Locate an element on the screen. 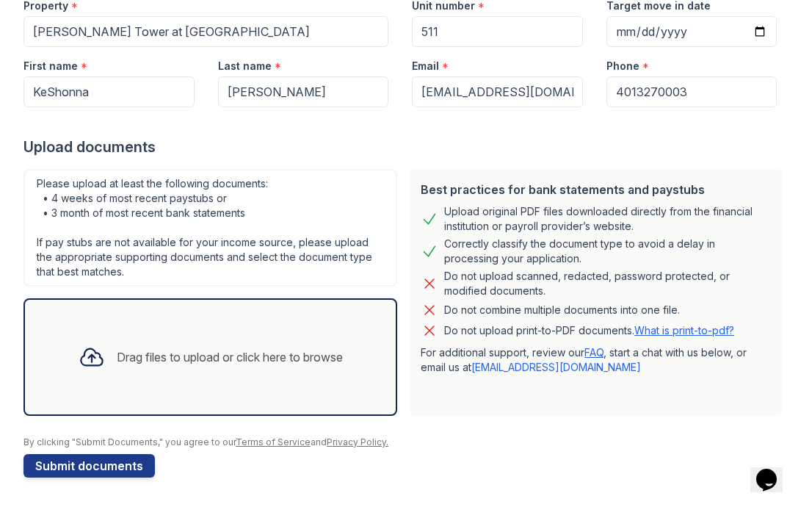 Image resolution: width=812 pixels, height=507 pixels. div: By clicking "Submit Documents," you agree to our and is located at coordinates (406, 442).